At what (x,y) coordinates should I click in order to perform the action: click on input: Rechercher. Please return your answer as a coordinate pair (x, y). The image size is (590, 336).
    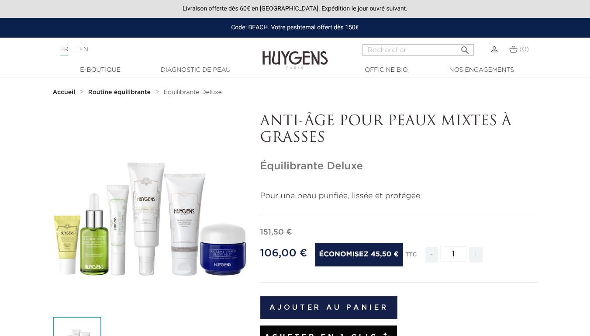
    Looking at the image, I should click on (418, 50).